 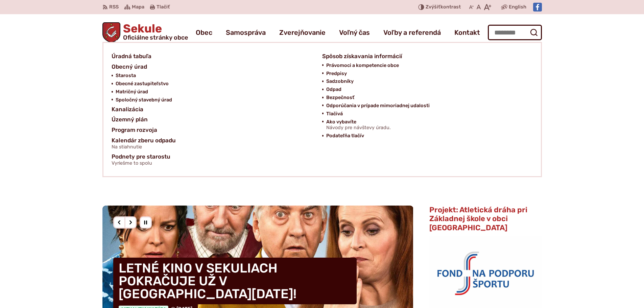 What do you see at coordinates (130, 120) in the screenshot?
I see `span: Územný plán` at bounding box center [130, 120].